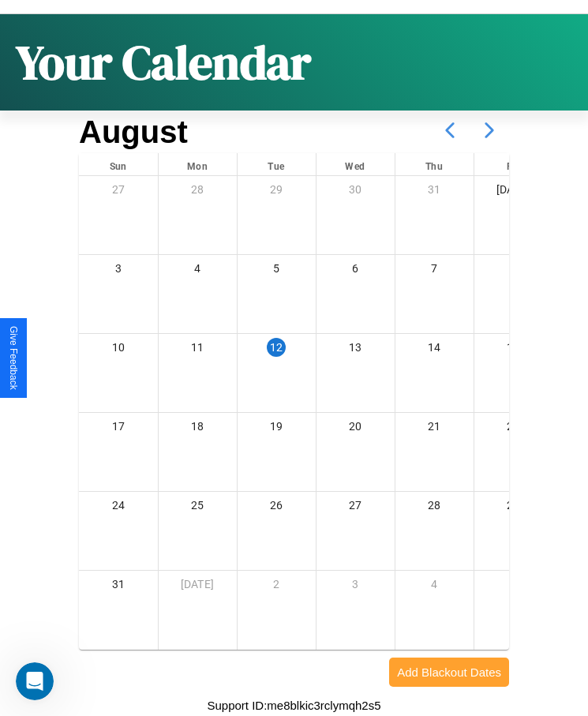 The width and height of the screenshot is (588, 716). What do you see at coordinates (513, 270) in the screenshot?
I see `div: 8` at bounding box center [513, 270].